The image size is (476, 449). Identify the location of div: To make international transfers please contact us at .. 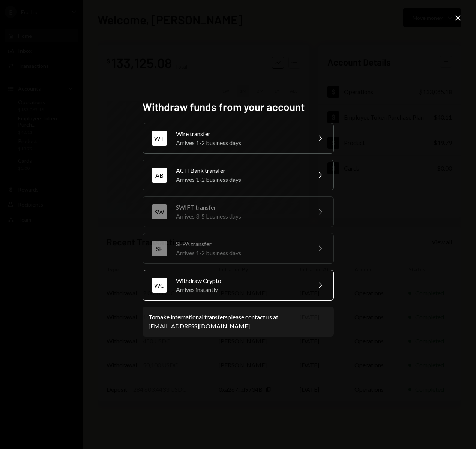
(238, 322).